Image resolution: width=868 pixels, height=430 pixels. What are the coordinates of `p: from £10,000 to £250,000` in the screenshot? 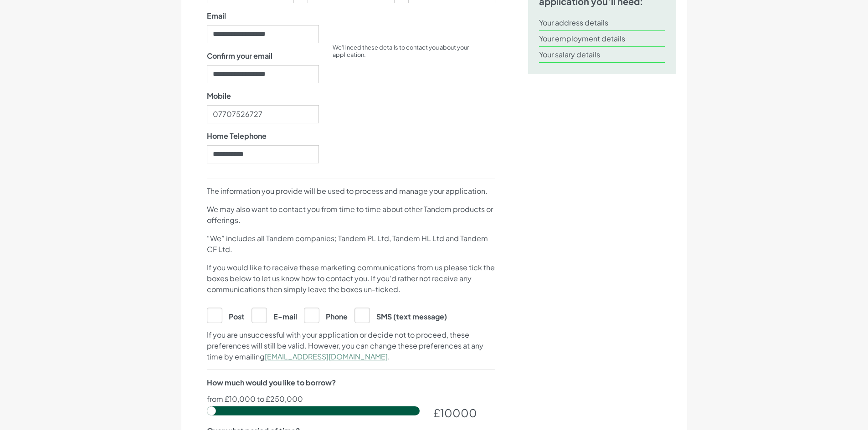 It's located at (351, 399).